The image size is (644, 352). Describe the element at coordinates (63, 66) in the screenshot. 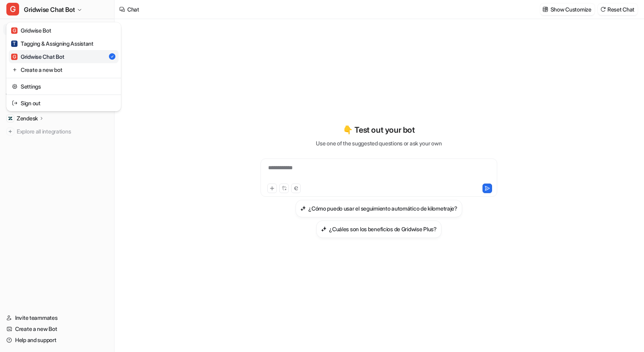

I see `div: GGridwise Chat Bot` at that location.